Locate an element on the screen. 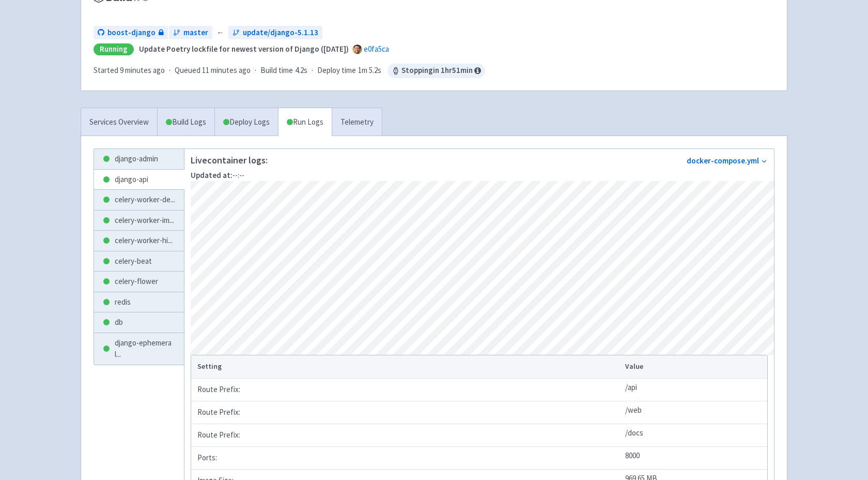 The width and height of the screenshot is (868, 480). th: Setting is located at coordinates (406, 366).